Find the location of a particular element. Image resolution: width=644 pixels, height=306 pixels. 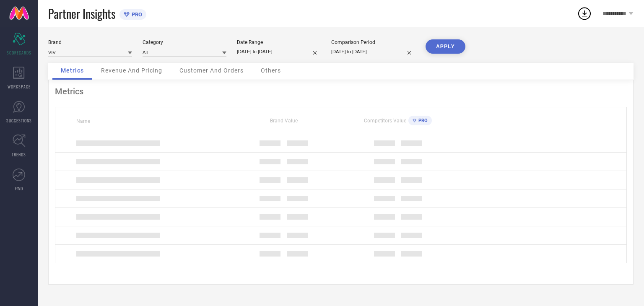

div: Comparison Period is located at coordinates (373, 42).